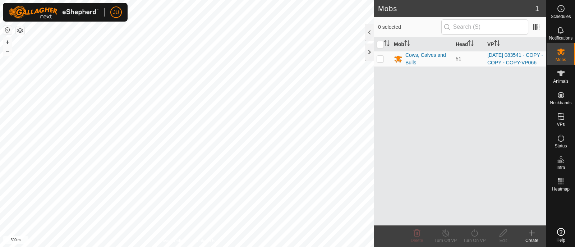  I want to click on span: VPs, so click(560, 124).